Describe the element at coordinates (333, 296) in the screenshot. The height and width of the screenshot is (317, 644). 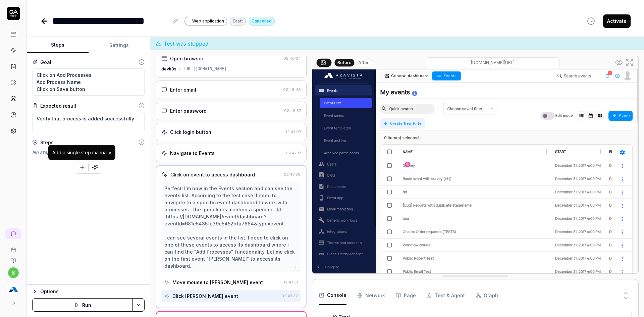
I see `button: Console` at that location.